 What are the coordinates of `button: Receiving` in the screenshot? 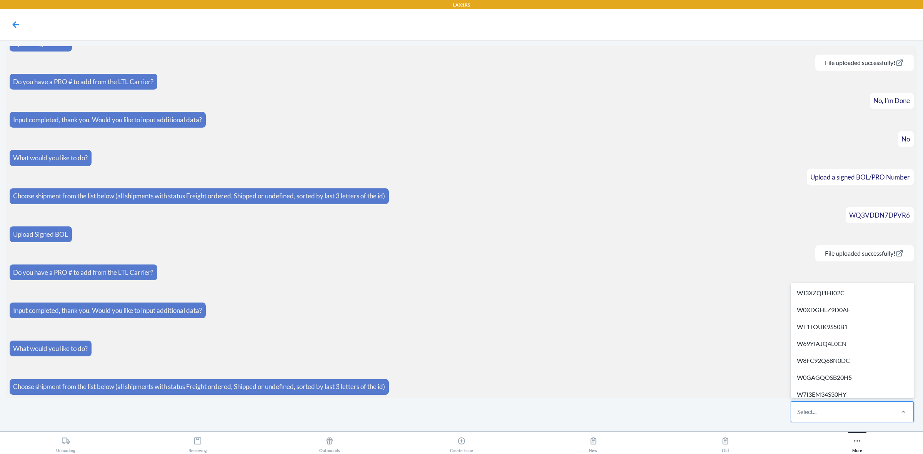 It's located at (198, 442).